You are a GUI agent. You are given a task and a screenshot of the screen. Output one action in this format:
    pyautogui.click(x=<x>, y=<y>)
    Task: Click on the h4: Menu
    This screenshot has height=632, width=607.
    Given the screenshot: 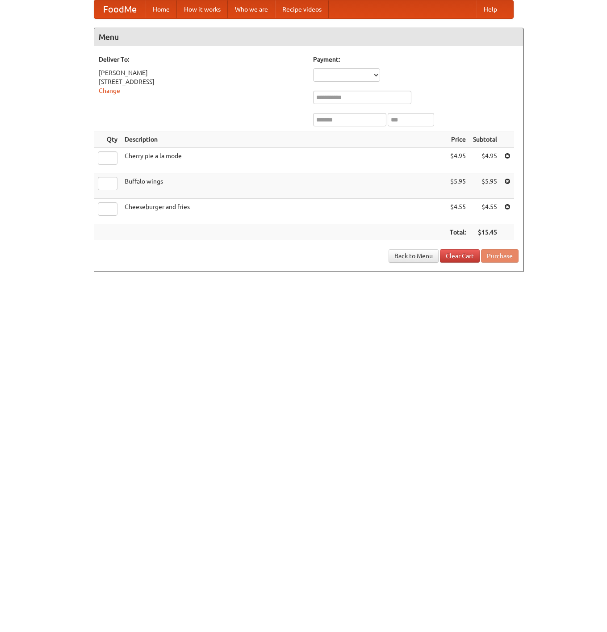 What is the action you would take?
    pyautogui.click(x=308, y=37)
    